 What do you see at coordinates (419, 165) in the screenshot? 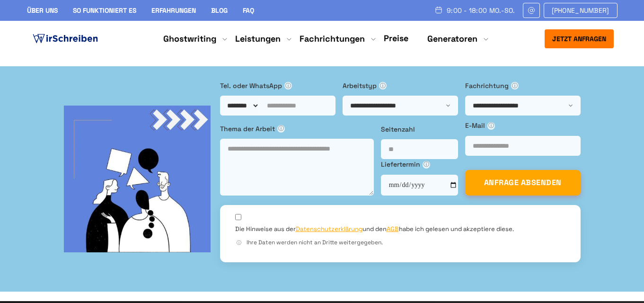
I see `label: Liefertermin` at bounding box center [419, 165].